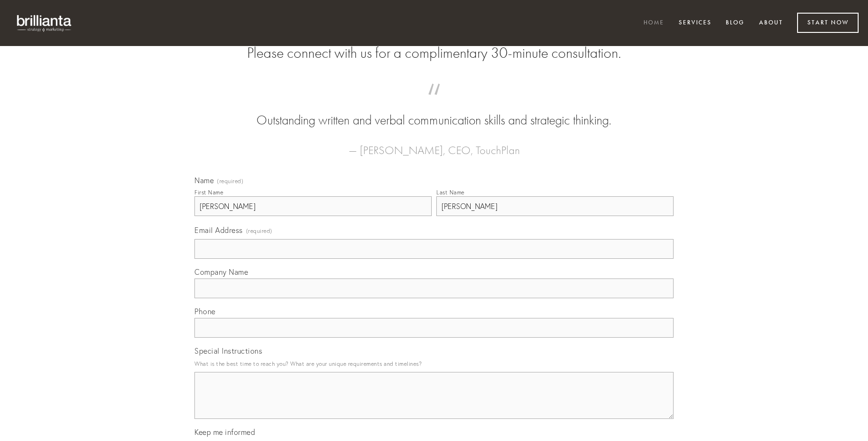 The image size is (868, 441). Describe the element at coordinates (434, 112) in the screenshot. I see `blockquote: Outstanding written and verbal communication skills and strategic thinking.` at that location.